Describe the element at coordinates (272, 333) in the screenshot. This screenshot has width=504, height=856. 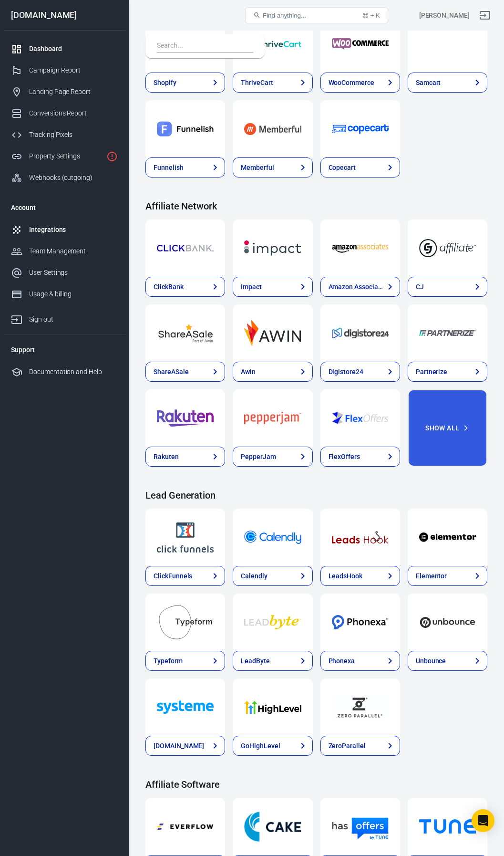
I see `a: Awin` at that location.